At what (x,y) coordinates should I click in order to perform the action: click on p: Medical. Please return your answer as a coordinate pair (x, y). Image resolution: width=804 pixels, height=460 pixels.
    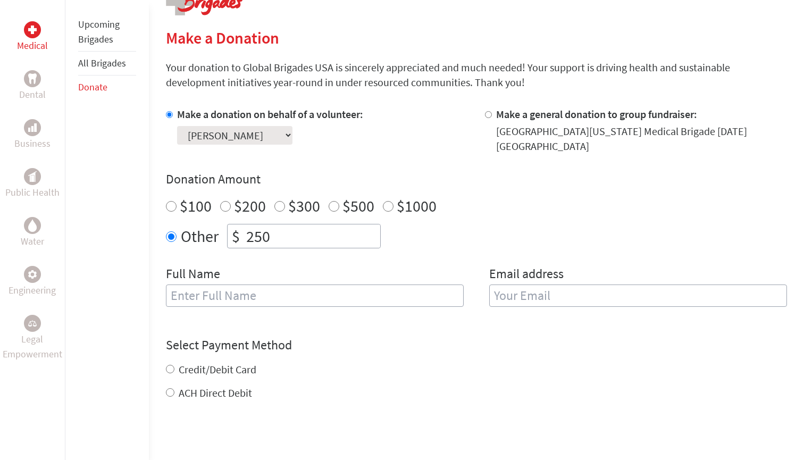
    Looking at the image, I should click on (32, 46).